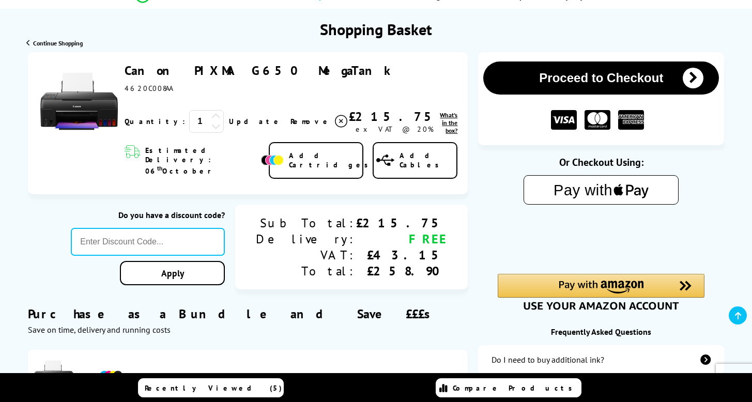 The image size is (752, 402). What do you see at coordinates (213, 388) in the screenshot?
I see `span: Recently Viewed (5)` at bounding box center [213, 388].